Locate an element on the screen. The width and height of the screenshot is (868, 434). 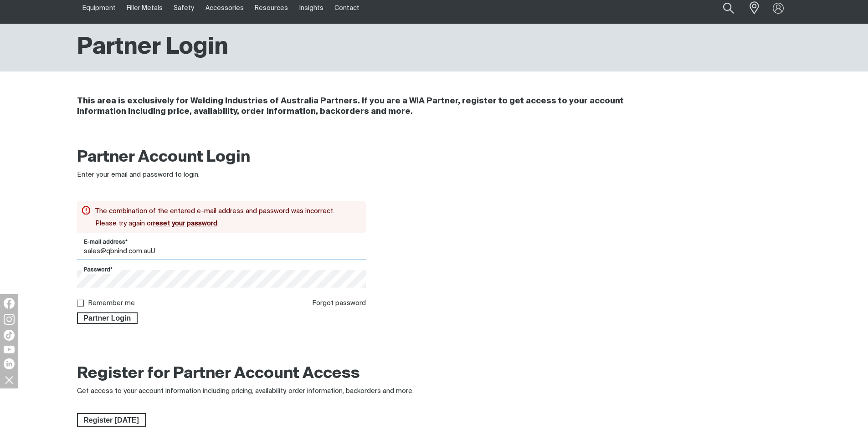
div: The combination of the entered e-mail address and password was incorrect. Please try again or . is located at coordinates (225, 217).